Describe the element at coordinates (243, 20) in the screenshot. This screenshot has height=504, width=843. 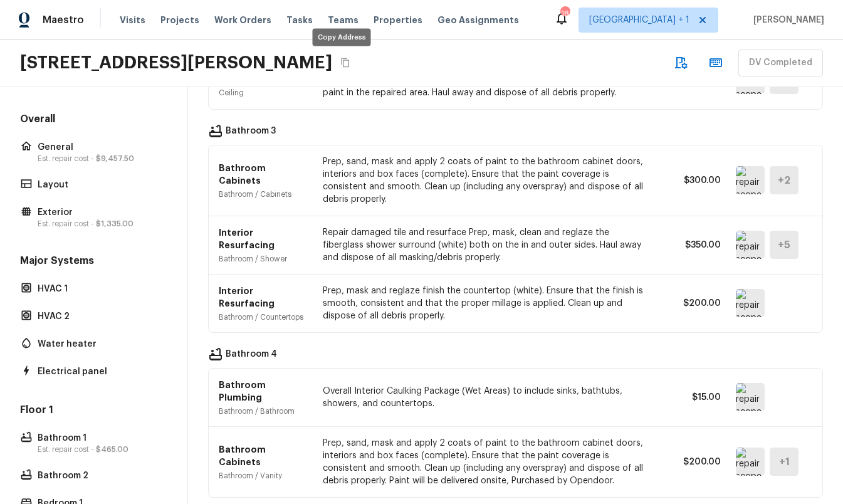
I see `span: Work Orders` at that location.